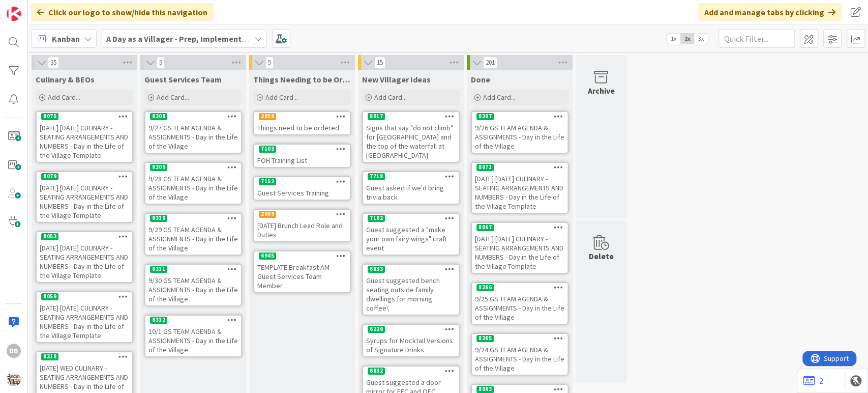 Image resolution: width=868 pixels, height=393 pixels. I want to click on div: 8017, so click(411, 116).